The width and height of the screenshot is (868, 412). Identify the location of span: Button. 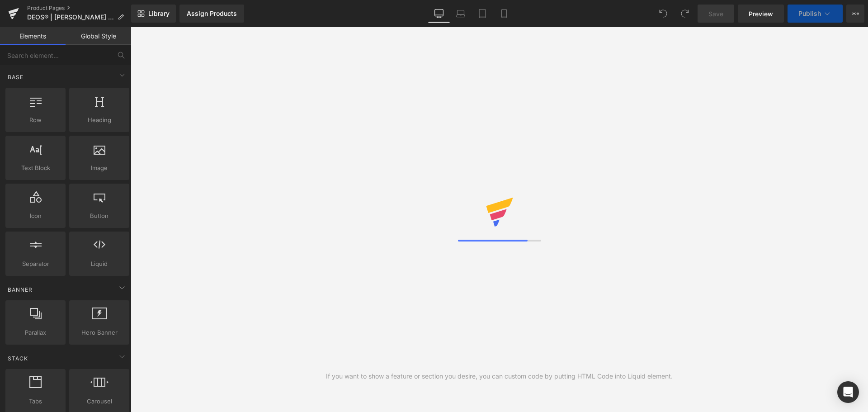
(99, 216).